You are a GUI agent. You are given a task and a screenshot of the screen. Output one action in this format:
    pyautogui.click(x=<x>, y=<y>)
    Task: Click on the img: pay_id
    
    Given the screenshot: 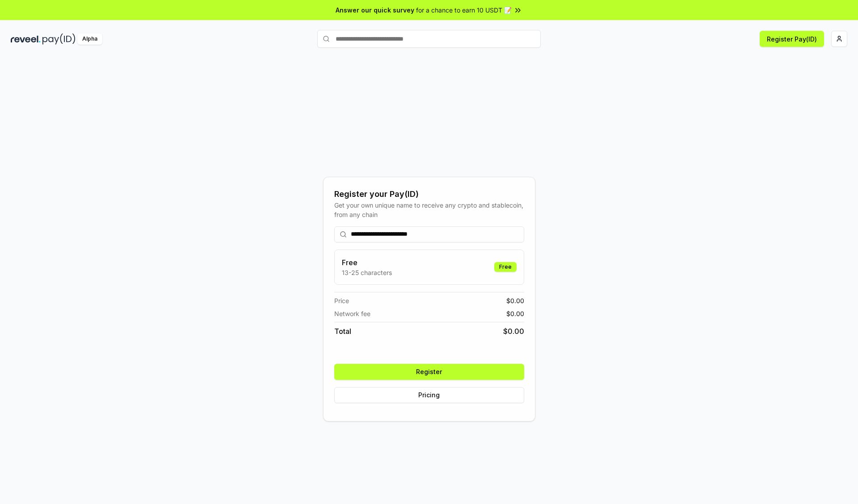 What is the action you would take?
    pyautogui.click(x=59, y=39)
    